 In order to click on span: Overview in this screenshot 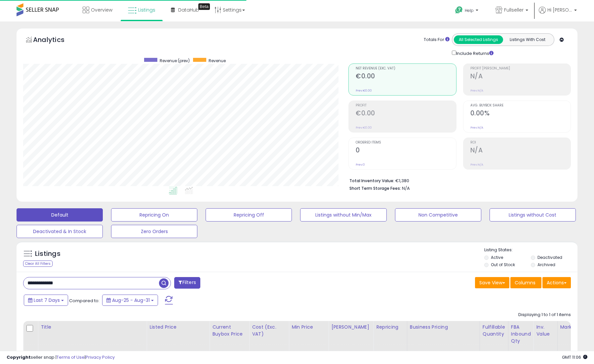, I will do `click(101, 10)`.